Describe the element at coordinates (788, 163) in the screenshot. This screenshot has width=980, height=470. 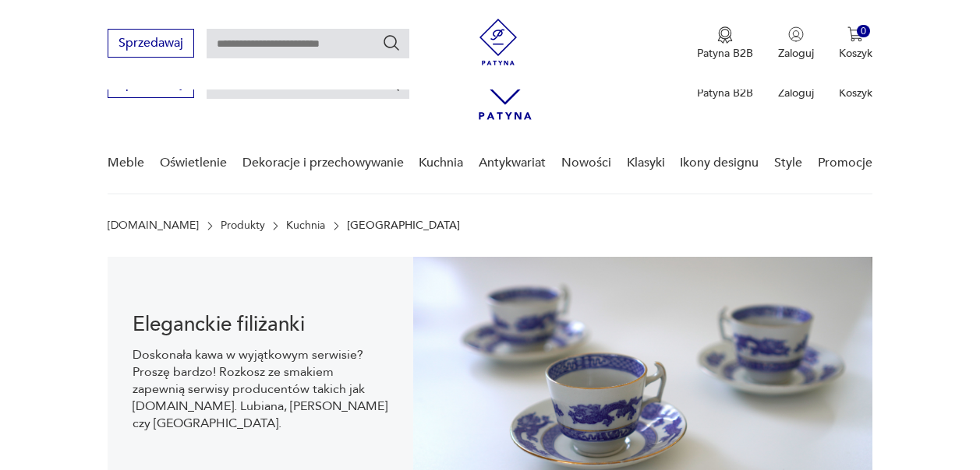
I see `a: Style` at that location.